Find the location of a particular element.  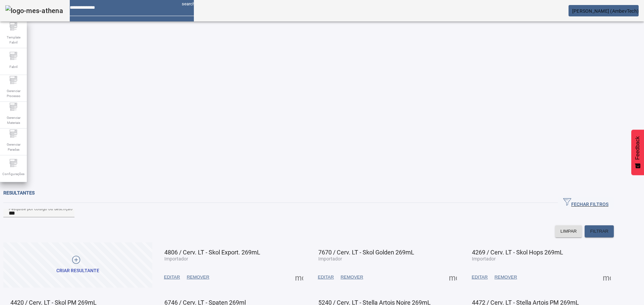

div: CRIAR RESULTANTE is located at coordinates (78, 271).